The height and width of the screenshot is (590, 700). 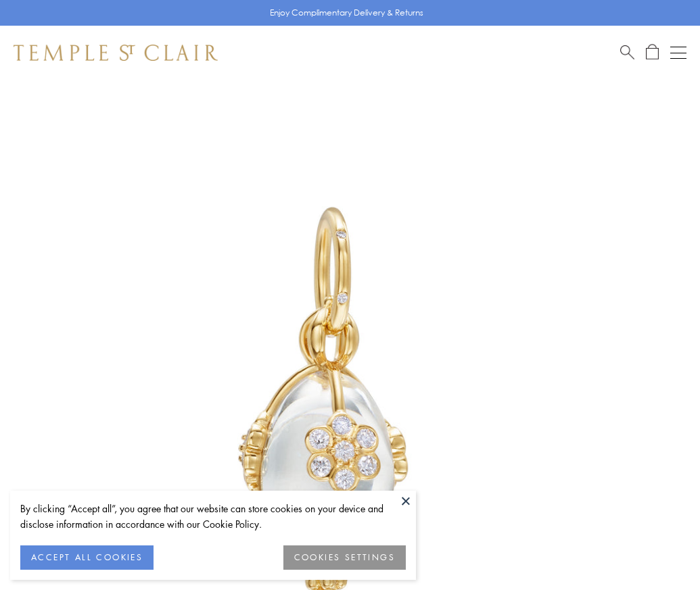 What do you see at coordinates (678, 53) in the screenshot?
I see `button: Open navigation` at bounding box center [678, 53].